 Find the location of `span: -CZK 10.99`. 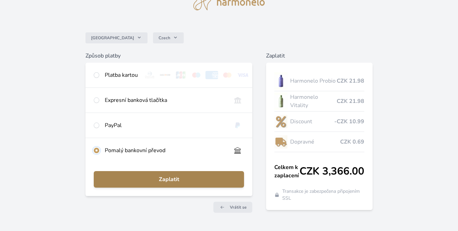

span: -CZK 10.99 is located at coordinates (349, 122).